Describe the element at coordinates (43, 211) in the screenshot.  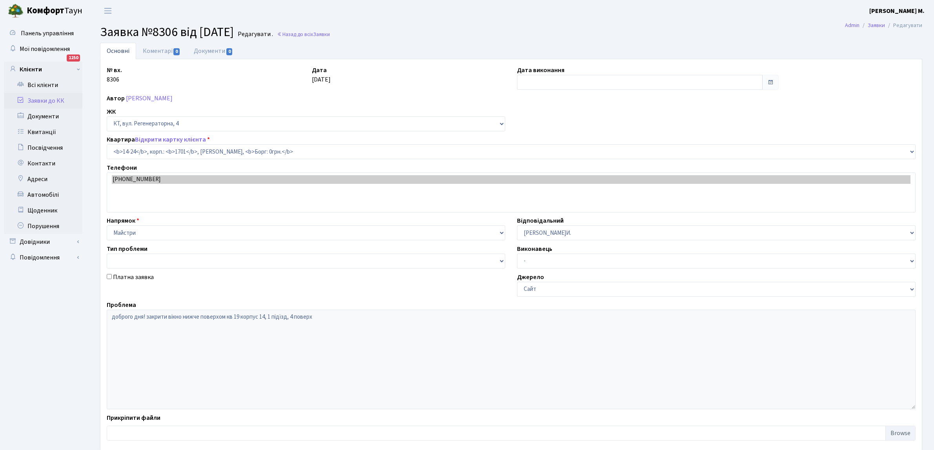
I see `a: Щоденник` at that location.